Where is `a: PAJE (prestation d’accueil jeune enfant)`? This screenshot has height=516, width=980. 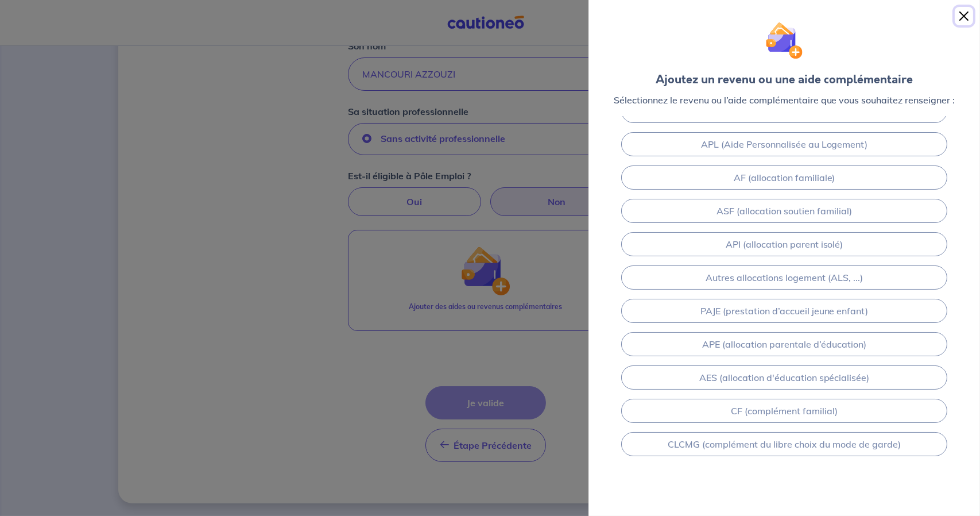
a: PAJE (prestation d’accueil jeune enfant) is located at coordinates (784, 311).